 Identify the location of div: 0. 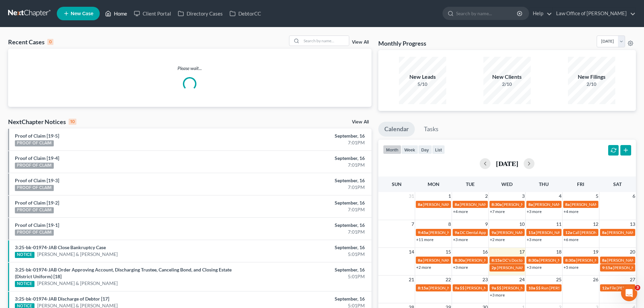
(50, 42).